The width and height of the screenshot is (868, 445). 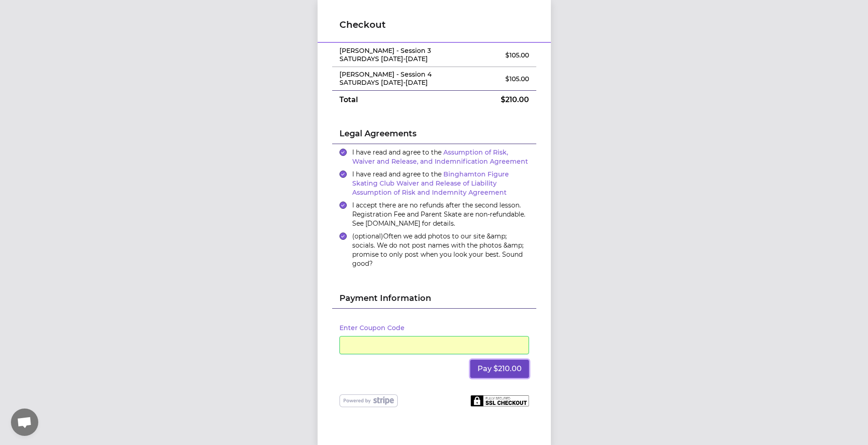 I want to click on label: Often we add photos to our site &amp; socials. We do not post names with the photos &amp; promise..., so click(x=440, y=249).